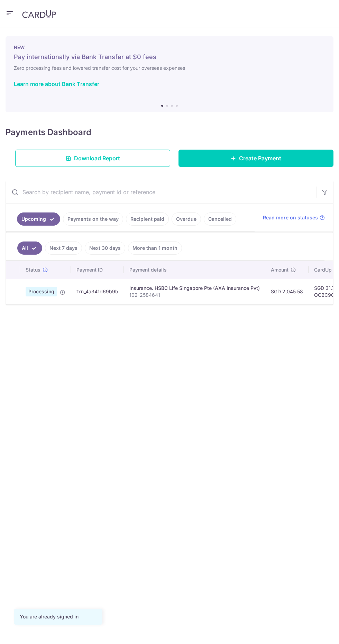 This screenshot has height=644, width=339. I want to click on p: 102-2584641, so click(194, 295).